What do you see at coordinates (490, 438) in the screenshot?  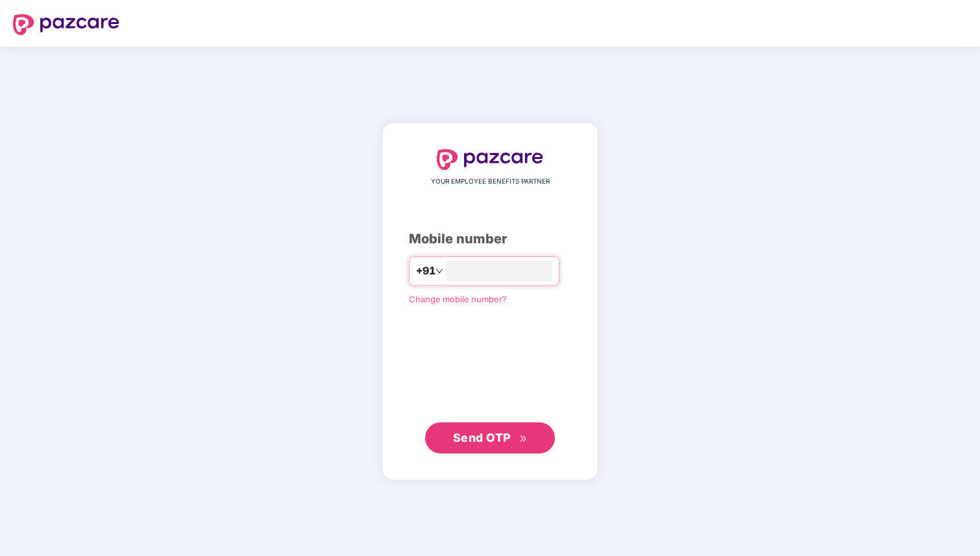 I see `button: Send OTPdouble-right` at bounding box center [490, 438].